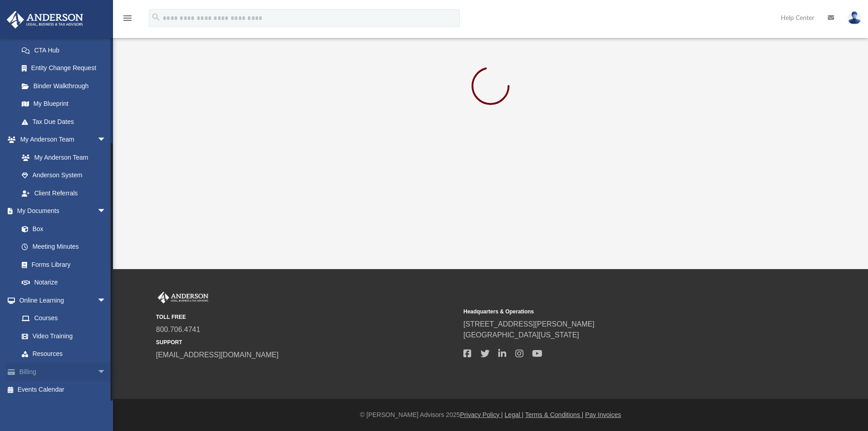 The height and width of the screenshot is (431, 868). I want to click on i: menu, so click(127, 18).